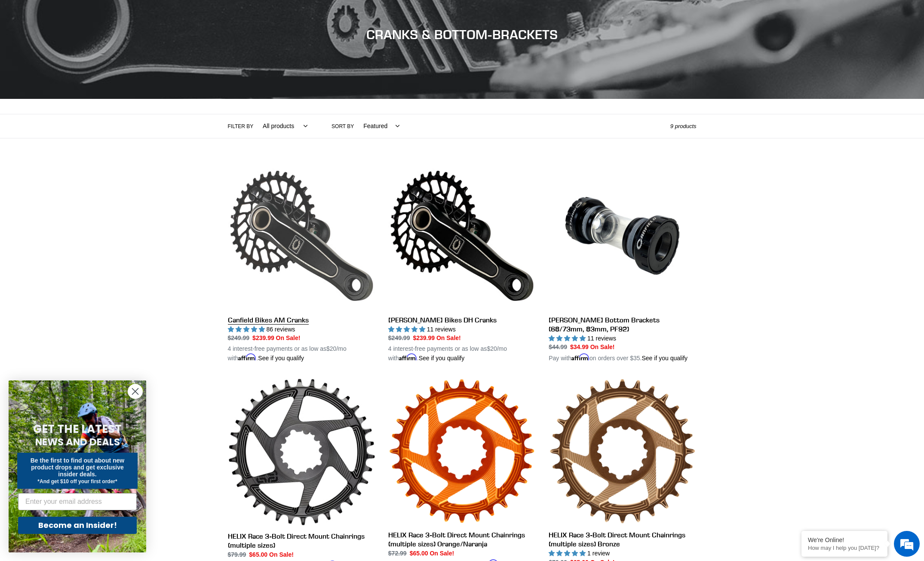 The image size is (924, 561). I want to click on span: NEWS AND DEALS, so click(77, 442).